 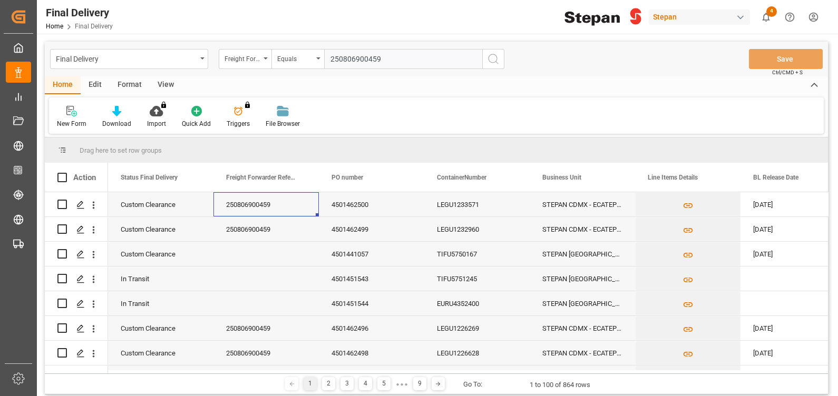 I want to click on div: EURU4352400, so click(x=477, y=303).